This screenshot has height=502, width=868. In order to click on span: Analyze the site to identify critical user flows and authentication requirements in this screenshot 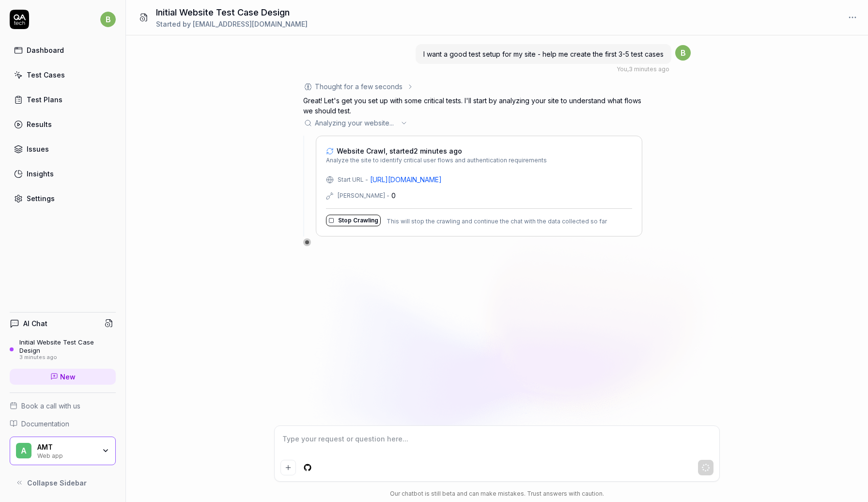, I will do `click(437, 160)`.